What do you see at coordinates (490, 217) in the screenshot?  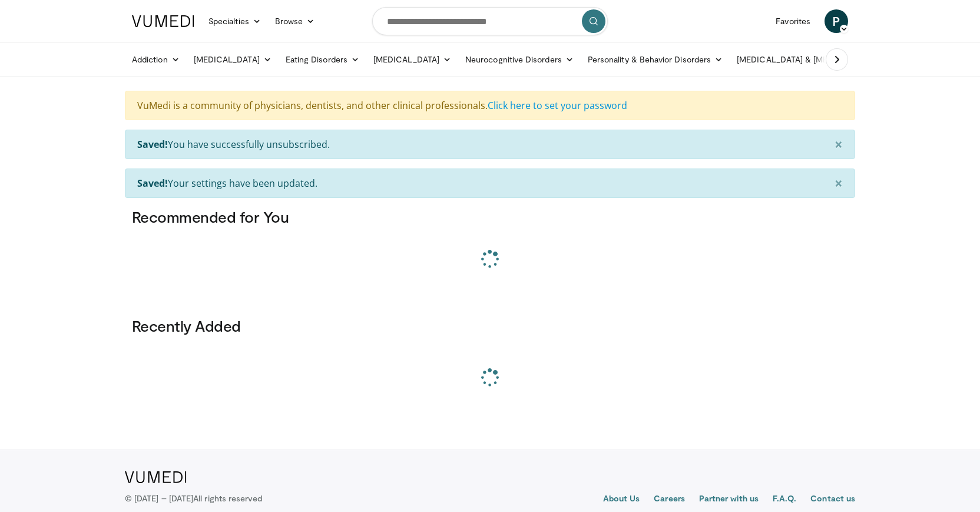 I see `h3: Recommended for You` at bounding box center [490, 217].